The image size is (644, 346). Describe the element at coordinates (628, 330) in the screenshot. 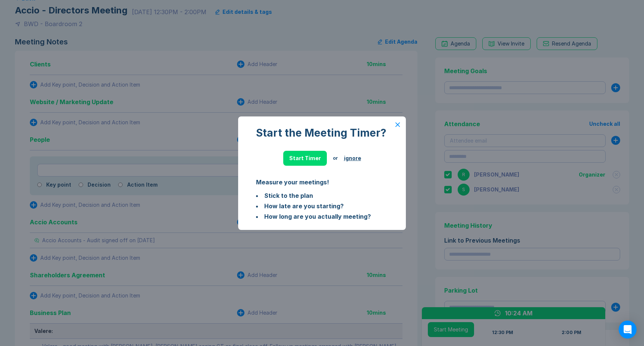

I see `div: Open Intercom Messenger` at that location.